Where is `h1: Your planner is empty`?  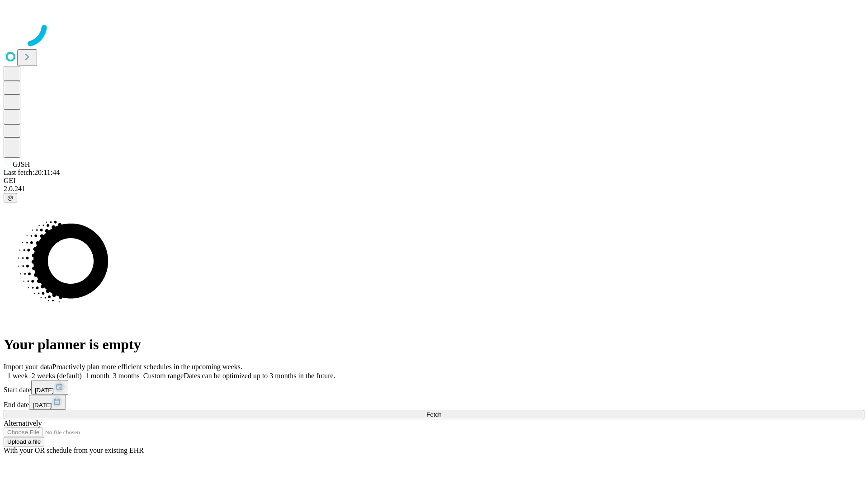 h1: Your planner is empty is located at coordinates (434, 344).